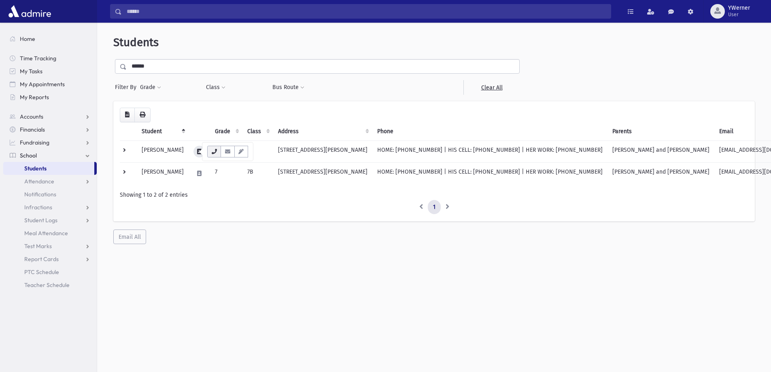 The image size is (771, 372). What do you see at coordinates (50, 233) in the screenshot?
I see `a: Meal Attendance` at bounding box center [50, 233].